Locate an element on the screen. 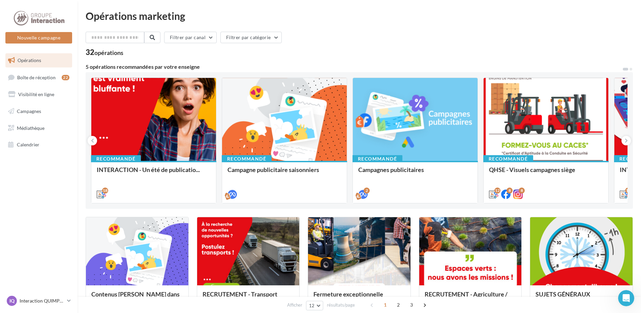 The image size is (641, 313). span: 12 is located at coordinates (312, 306).